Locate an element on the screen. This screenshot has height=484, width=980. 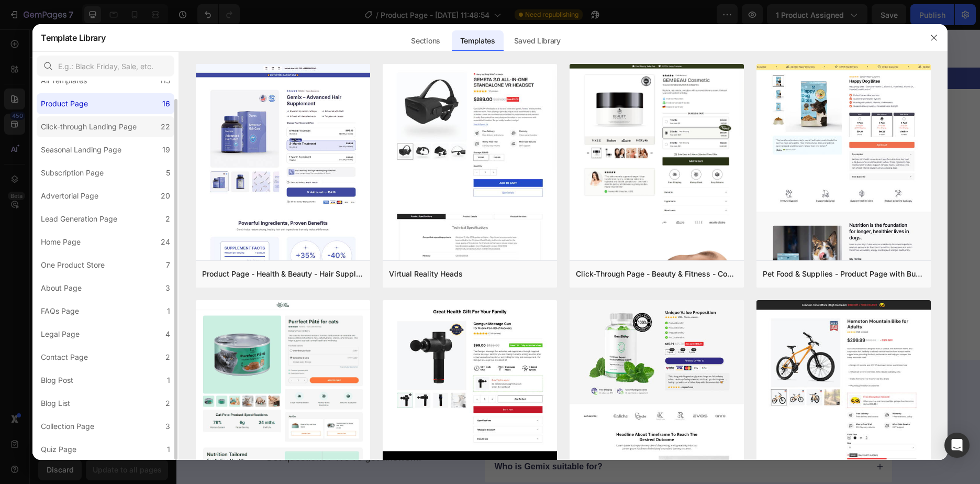
img: gempages_432750572815254551-fc5a7d6b-6516-4e4f-8835-fae4fb42d90f.png is located at coordinates (521, 76).